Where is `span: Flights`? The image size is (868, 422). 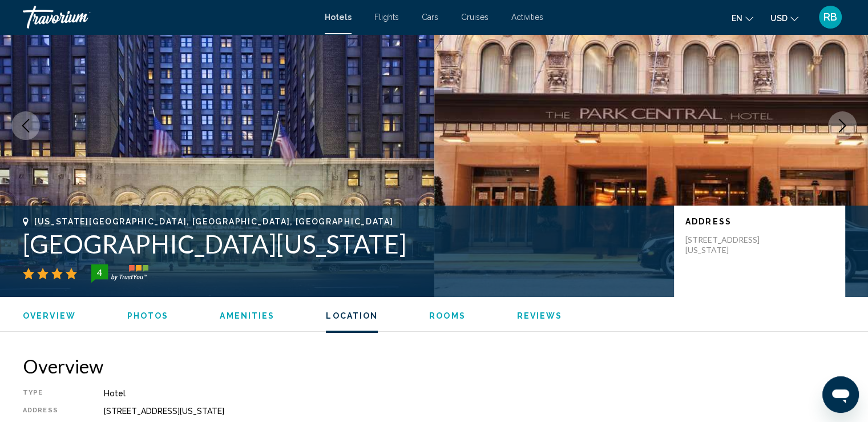
span: Flights is located at coordinates (386, 17).